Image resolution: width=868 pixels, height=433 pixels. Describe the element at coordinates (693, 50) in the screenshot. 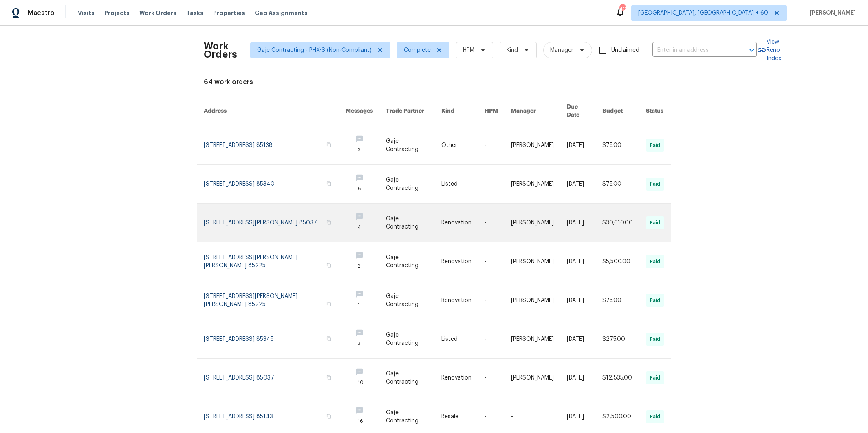

I see `input: Enter in an address` at that location.